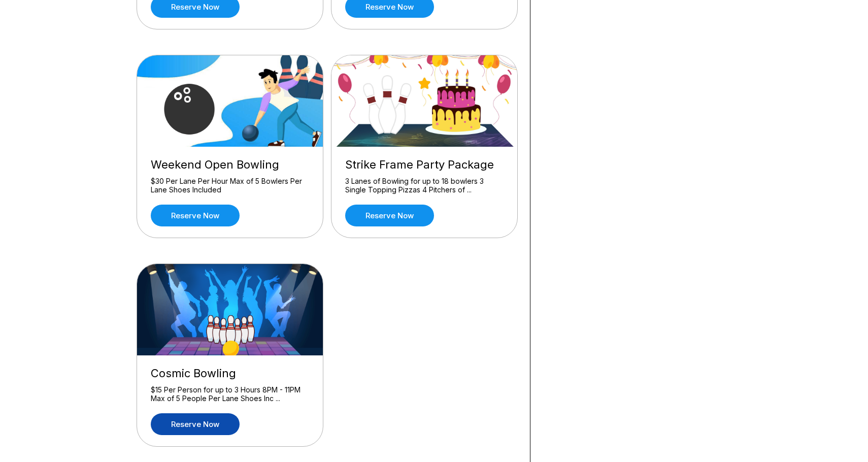  What do you see at coordinates (230, 101) in the screenshot?
I see `img: Weekend Open Bowling` at bounding box center [230, 101].